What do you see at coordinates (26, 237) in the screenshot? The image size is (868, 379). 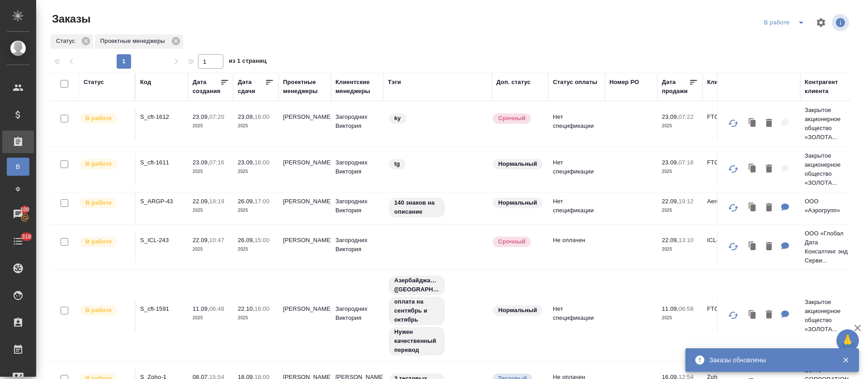 I see `span: 318` at bounding box center [26, 237].